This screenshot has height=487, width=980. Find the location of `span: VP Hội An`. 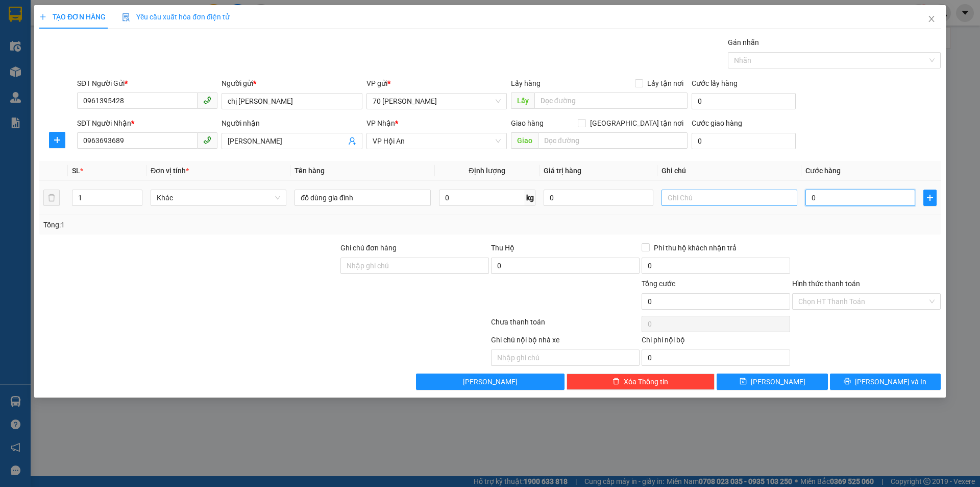

span: VP Hội An is located at coordinates (437, 141).